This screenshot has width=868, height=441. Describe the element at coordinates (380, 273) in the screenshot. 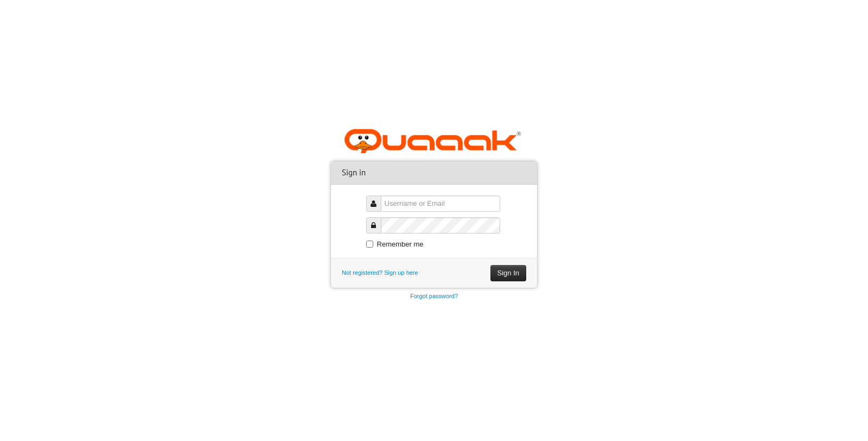

I see `a: Not registered? Sign up here` at that location.